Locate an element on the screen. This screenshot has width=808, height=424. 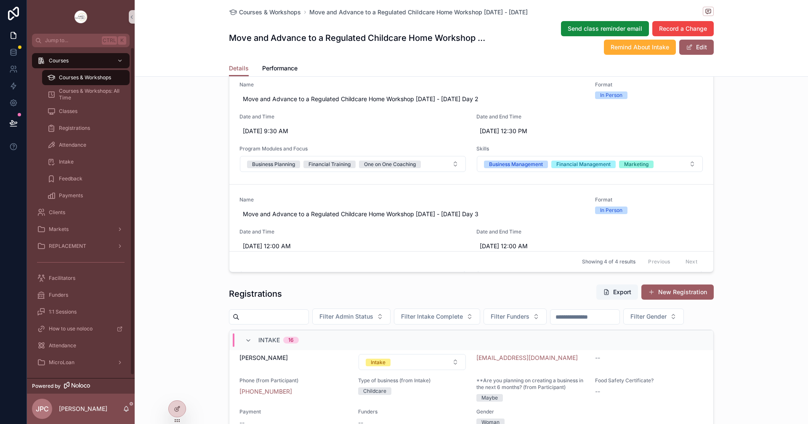
span: MicroLoan is located at coordinates (61, 362).